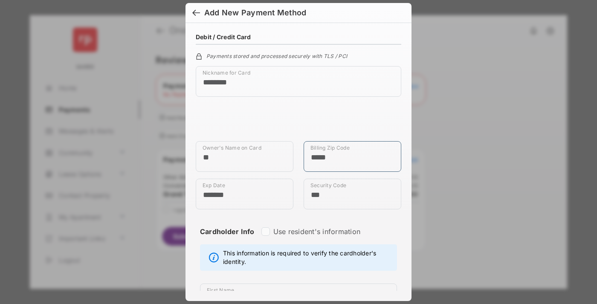  Describe the element at coordinates (317, 231) in the screenshot. I see `label: Use resident's information` at that location.